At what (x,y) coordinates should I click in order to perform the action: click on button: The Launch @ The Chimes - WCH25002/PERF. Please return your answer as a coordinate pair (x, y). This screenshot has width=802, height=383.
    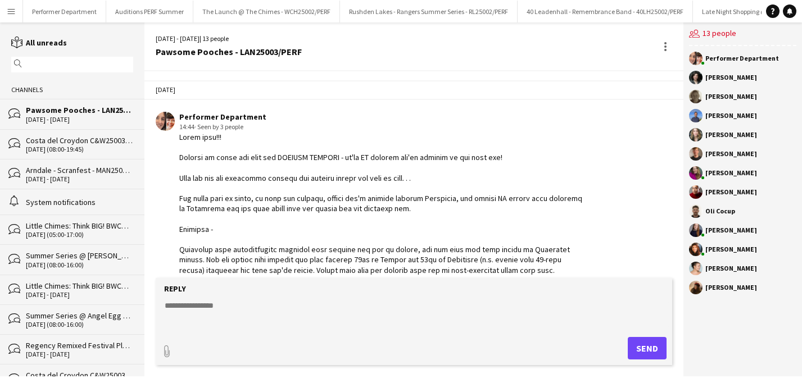
    Looking at the image, I should click on (266, 11).